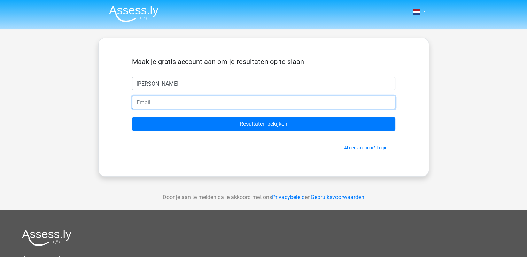 The width and height of the screenshot is (527, 257). I want to click on input: Email, so click(264, 102).